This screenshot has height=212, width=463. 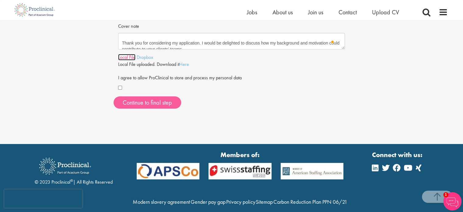 What do you see at coordinates (145, 57) in the screenshot?
I see `a: Dropbox` at bounding box center [145, 57].